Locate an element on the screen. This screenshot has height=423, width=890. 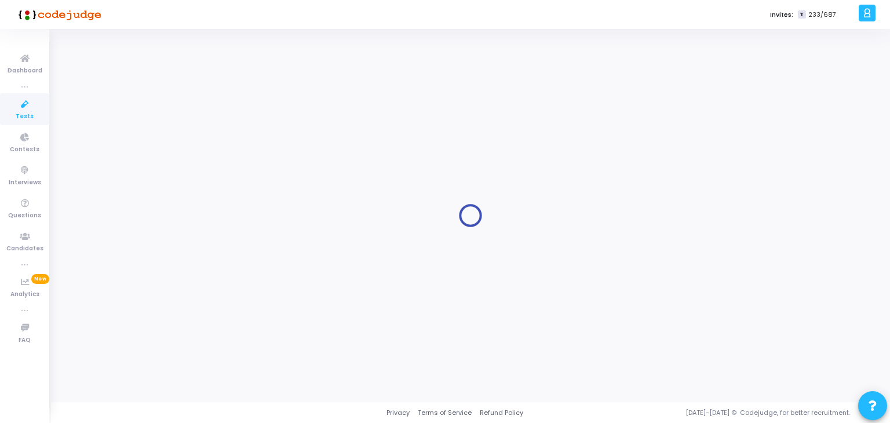
span: 233/687 is located at coordinates (822, 14).